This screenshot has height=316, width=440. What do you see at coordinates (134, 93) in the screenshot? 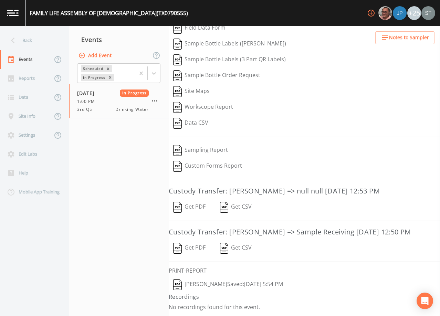
I see `span: In Progress` at bounding box center [134, 93].